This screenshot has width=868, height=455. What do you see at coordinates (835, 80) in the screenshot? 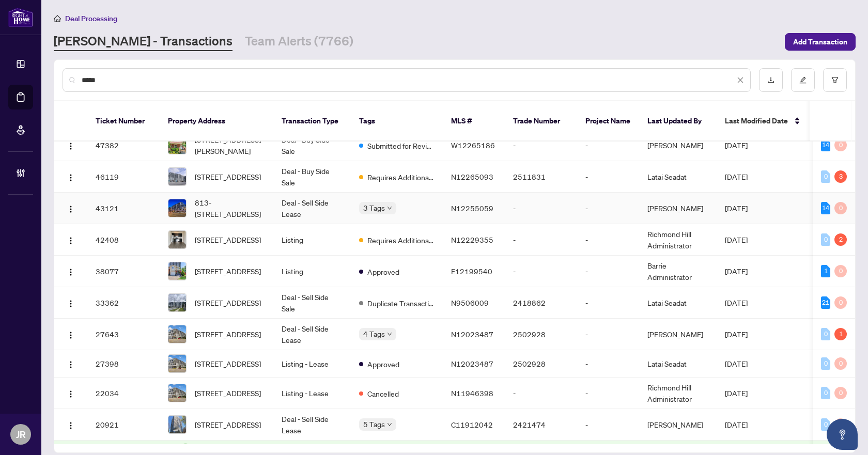
I see `button: filter` at bounding box center [835, 80].